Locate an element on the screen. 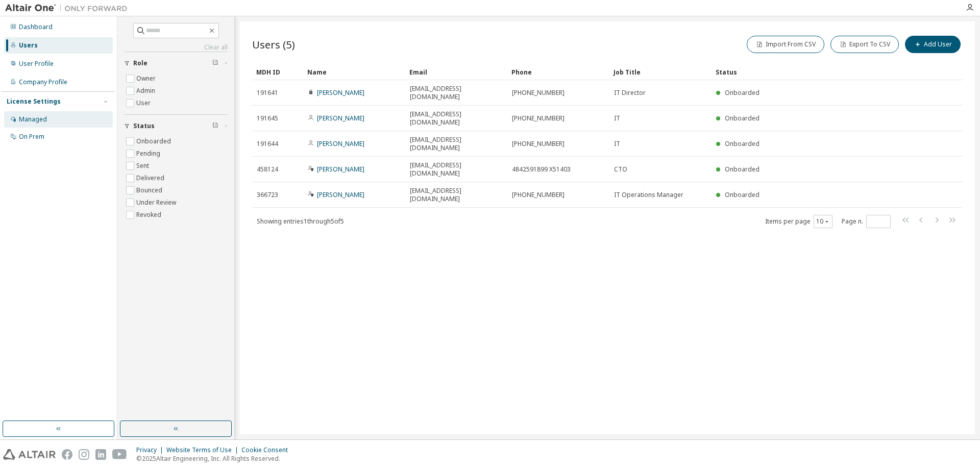  div: Managed is located at coordinates (33, 119).